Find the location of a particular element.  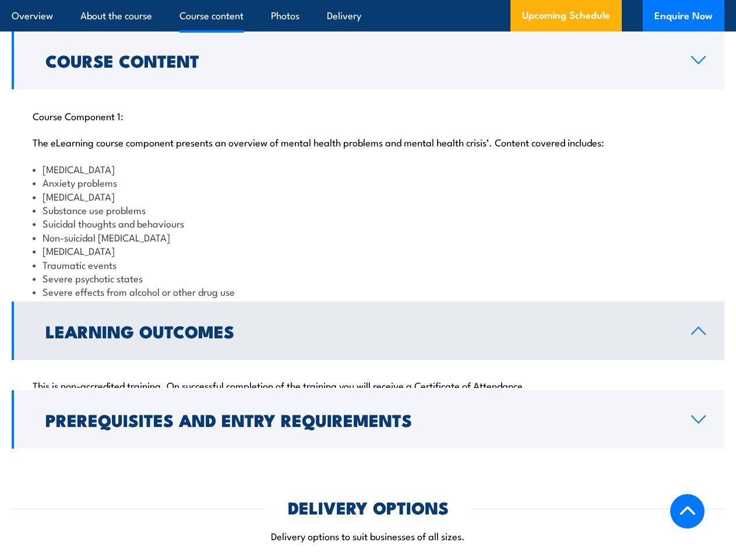

li: Suicidal thoughts and behaviours is located at coordinates (368, 222).